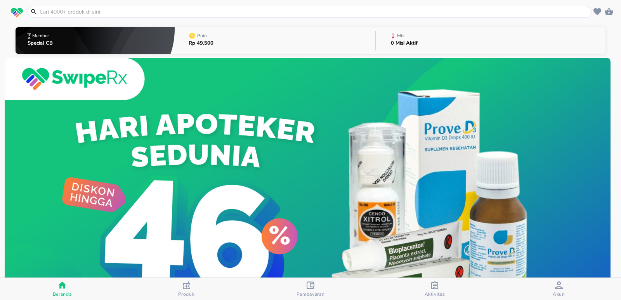 The width and height of the screenshot is (621, 300). What do you see at coordinates (186, 294) in the screenshot?
I see `span: Produk` at bounding box center [186, 294].